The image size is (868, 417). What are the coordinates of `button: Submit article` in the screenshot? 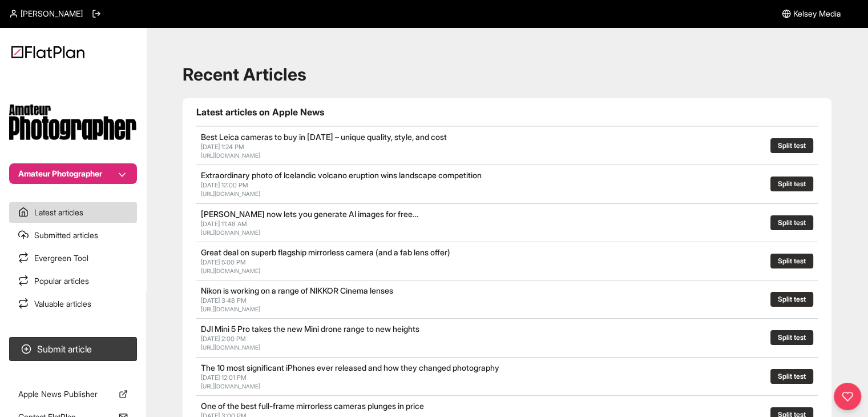 It's located at (73, 349).